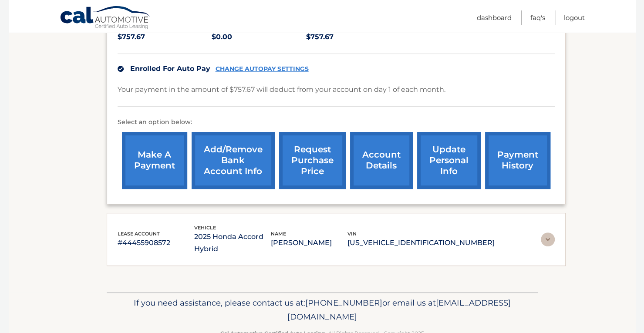 Image resolution: width=644 pixels, height=333 pixels. Describe the element at coordinates (170, 68) in the screenshot. I see `span: Enrolled For Auto Pay` at that location.